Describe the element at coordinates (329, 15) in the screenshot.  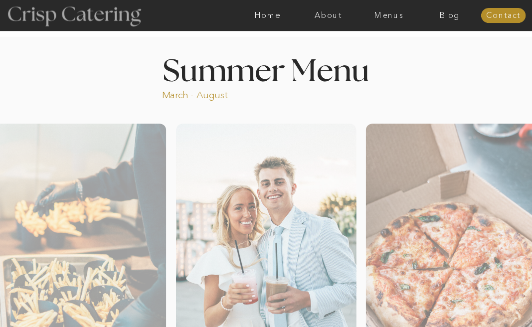
I see `nav: About` at that location.